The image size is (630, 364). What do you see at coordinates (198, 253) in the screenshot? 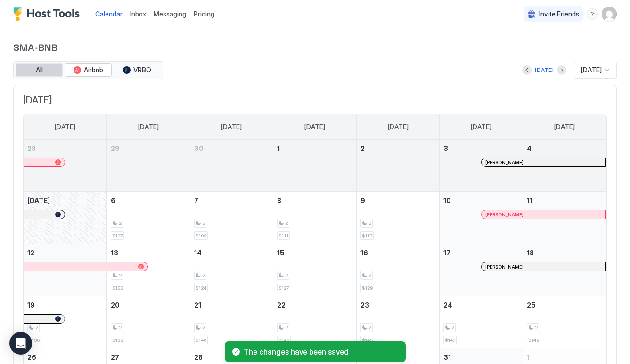
I see `span: 14` at bounding box center [198, 253].